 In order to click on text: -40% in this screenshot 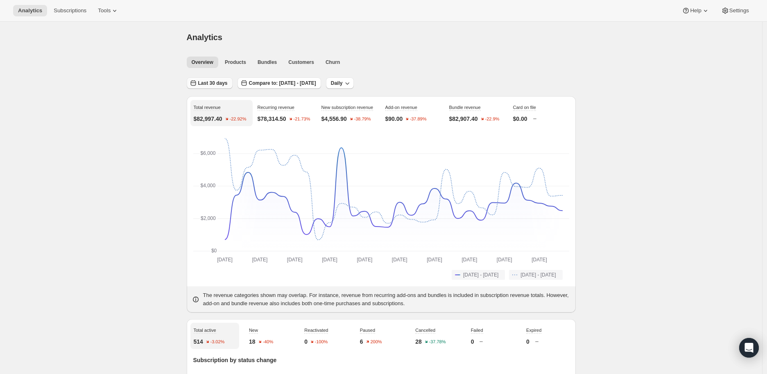, I will do `click(268, 342)`.